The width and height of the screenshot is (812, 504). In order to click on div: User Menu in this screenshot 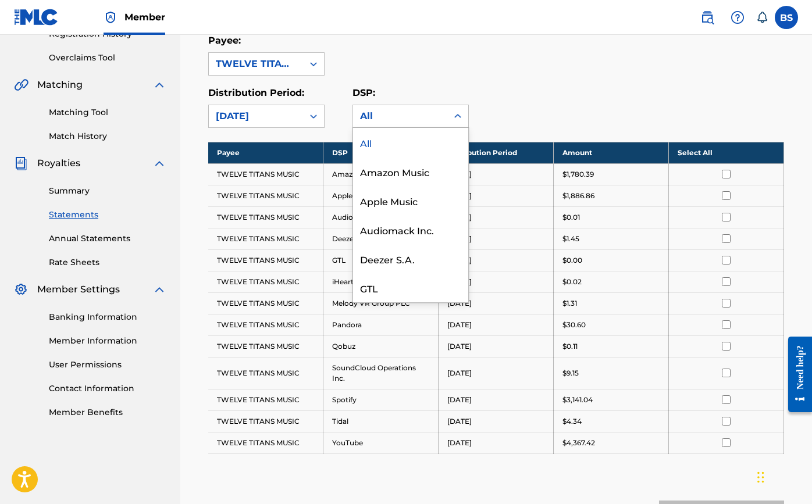, I will do `click(786, 18)`.